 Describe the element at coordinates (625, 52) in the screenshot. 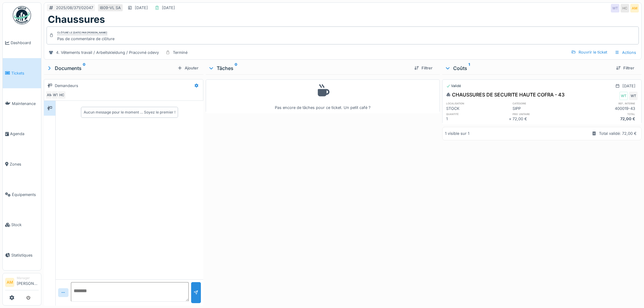

I see `div: Actions` at that location.